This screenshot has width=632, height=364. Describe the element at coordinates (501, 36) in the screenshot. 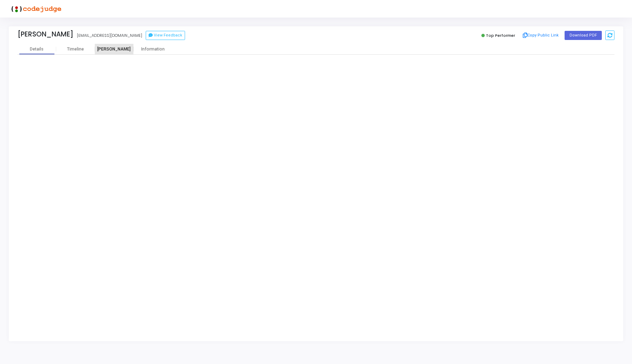

I see `span: Top Performer` at that location.